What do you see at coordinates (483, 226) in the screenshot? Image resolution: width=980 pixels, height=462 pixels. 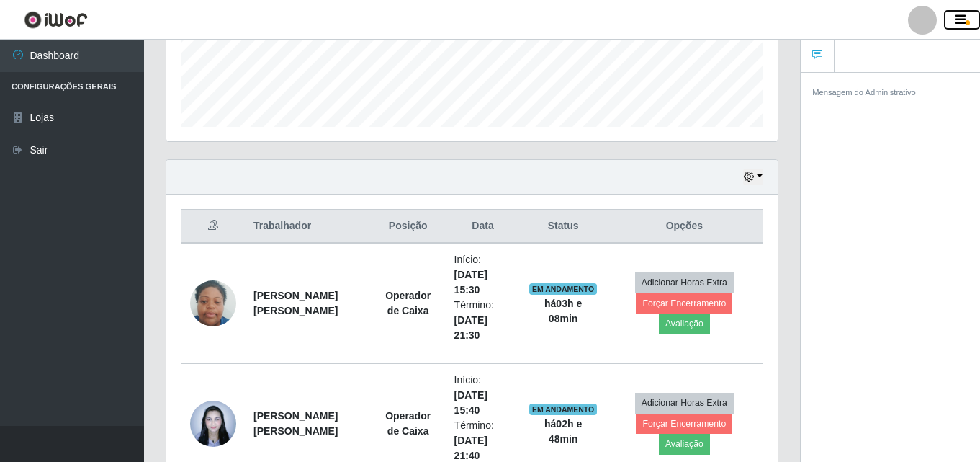 I see `th: Data` at bounding box center [483, 226].